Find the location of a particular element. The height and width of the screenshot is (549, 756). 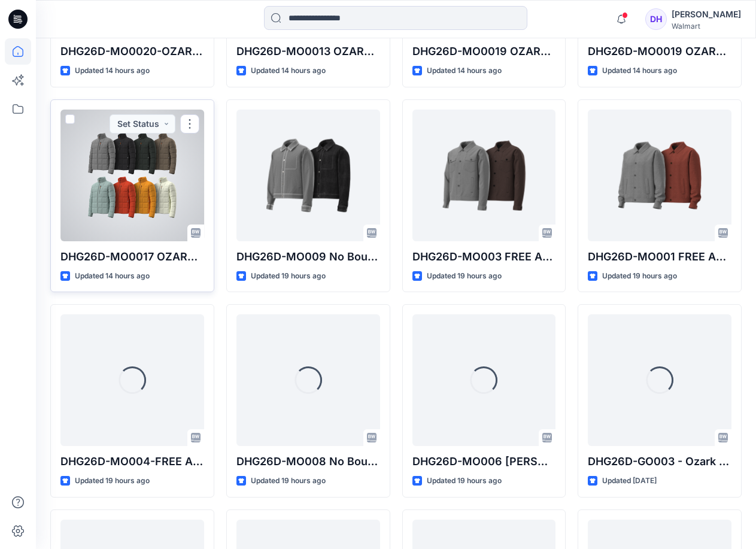

p: DHG26D-MO004-FREE ASSEMBLY - RAGLAN LONG COAT is located at coordinates (133, 462).